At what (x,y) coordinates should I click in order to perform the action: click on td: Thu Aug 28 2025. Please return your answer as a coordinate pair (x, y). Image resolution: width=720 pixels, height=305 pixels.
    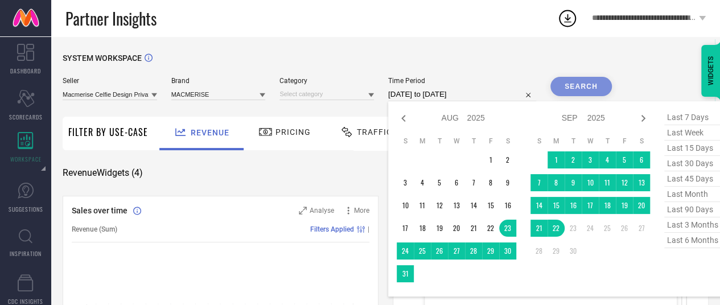
    Looking at the image, I should click on (474, 251).